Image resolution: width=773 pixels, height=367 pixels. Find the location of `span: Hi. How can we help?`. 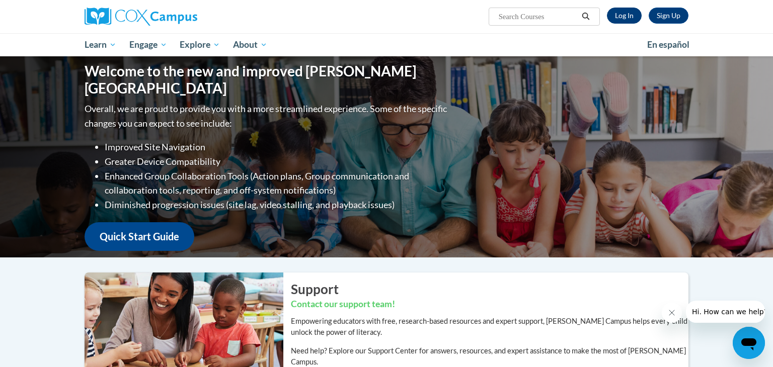

span: Hi. How can we help? is located at coordinates (44, 11).